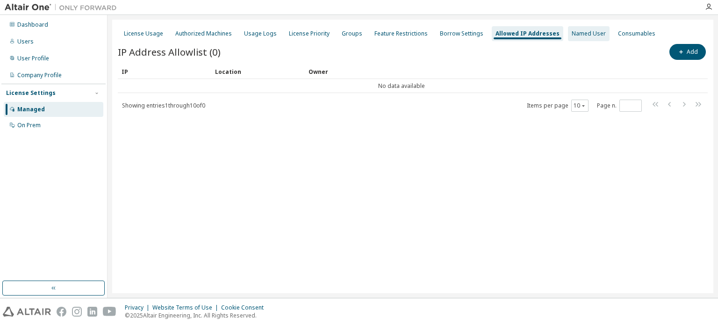 Image resolution: width=718 pixels, height=325 pixels. What do you see at coordinates (620, 106) in the screenshot?
I see `span: Page n.` at bounding box center [620, 106].